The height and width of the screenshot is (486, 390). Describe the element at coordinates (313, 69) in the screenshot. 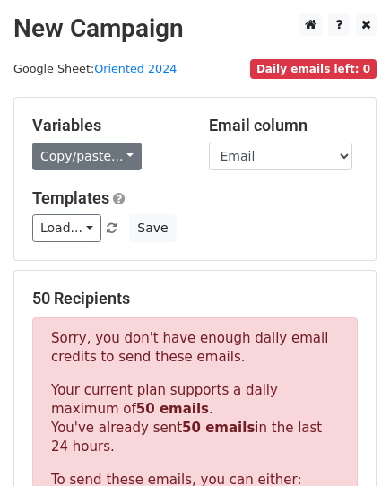

I see `span: Daily emails left: 0` at that location.